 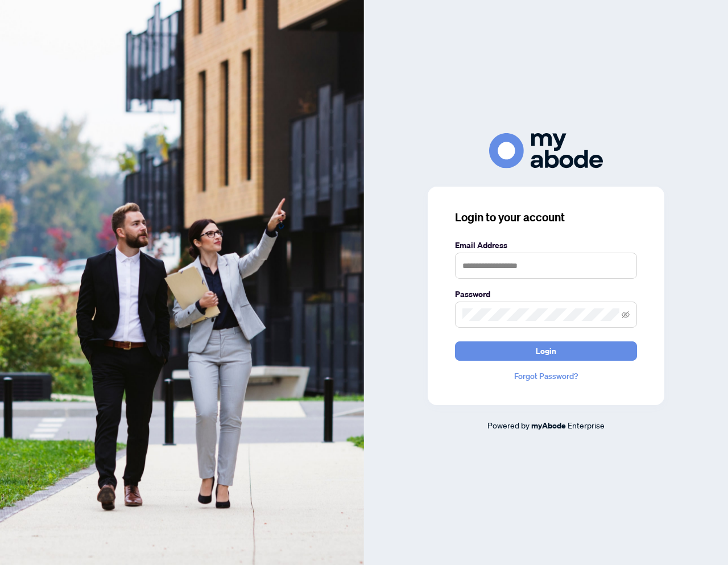 I want to click on label: Password, so click(x=545, y=294).